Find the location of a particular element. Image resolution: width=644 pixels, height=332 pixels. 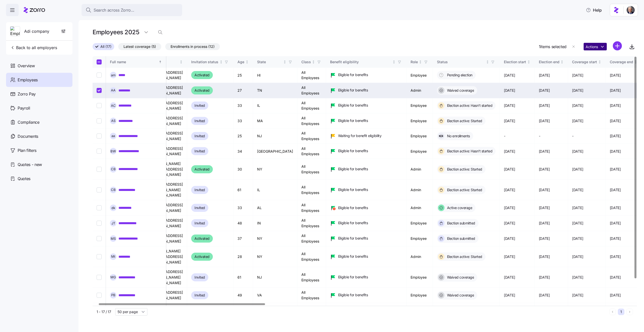

td: 49 is located at coordinates (244, 295).